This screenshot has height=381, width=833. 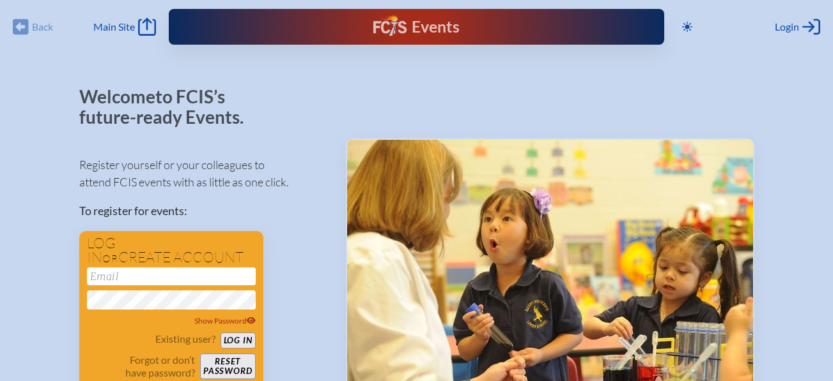 What do you see at coordinates (169, 107) in the screenshot?
I see `p: Welcome to FCIS’s future-ready Events.` at bounding box center [169, 107].